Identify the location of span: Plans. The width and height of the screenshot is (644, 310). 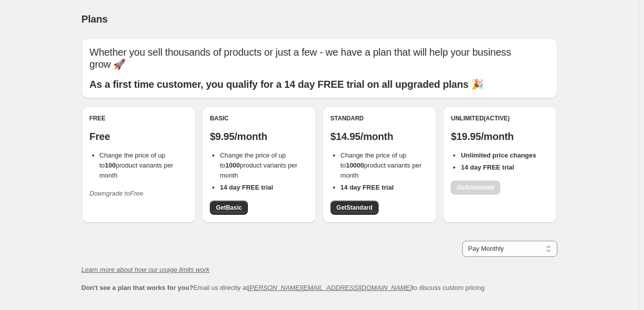
(95, 19).